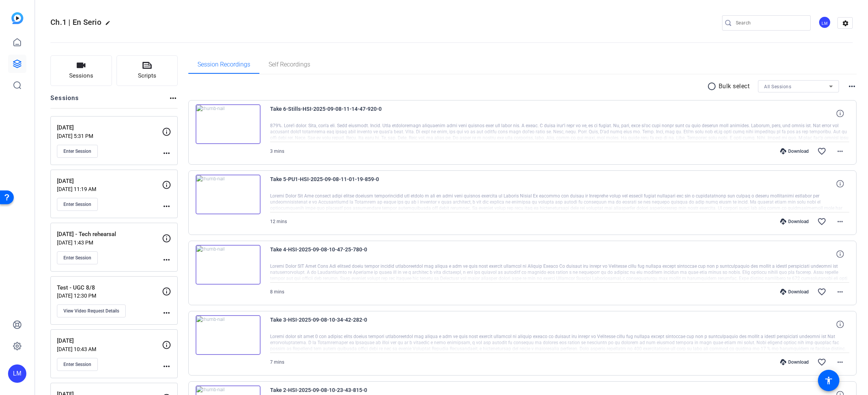  I want to click on span: 12 mins, so click(279, 221).